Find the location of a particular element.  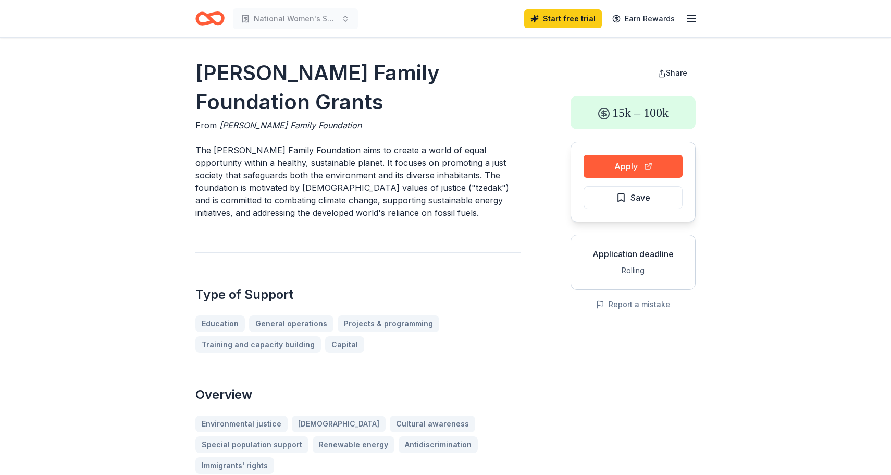

a: Education is located at coordinates (220, 323).